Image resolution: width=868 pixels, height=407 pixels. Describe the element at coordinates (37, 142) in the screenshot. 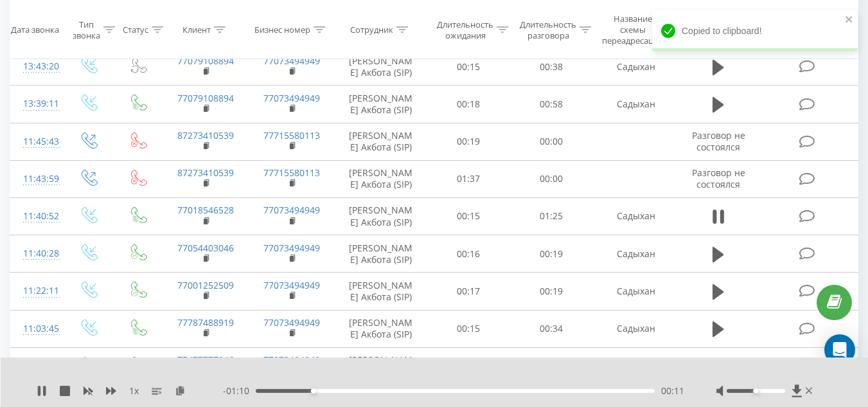

I see `div: 11:45:43` at that location.